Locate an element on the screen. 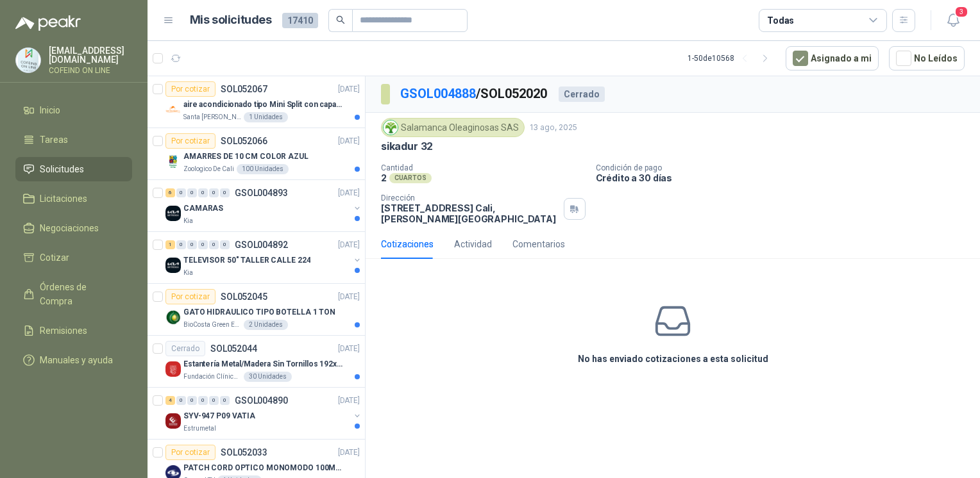  div: Todas is located at coordinates (781, 21).